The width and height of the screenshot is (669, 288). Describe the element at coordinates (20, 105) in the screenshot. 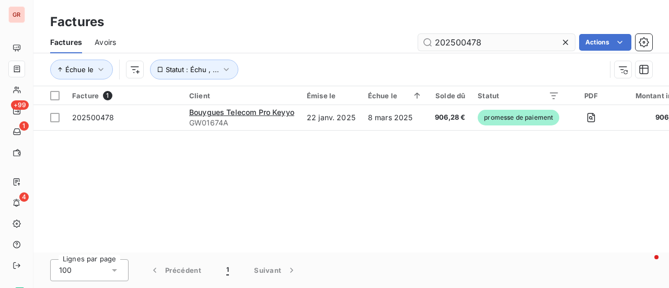

I see `span: +99` at that location.